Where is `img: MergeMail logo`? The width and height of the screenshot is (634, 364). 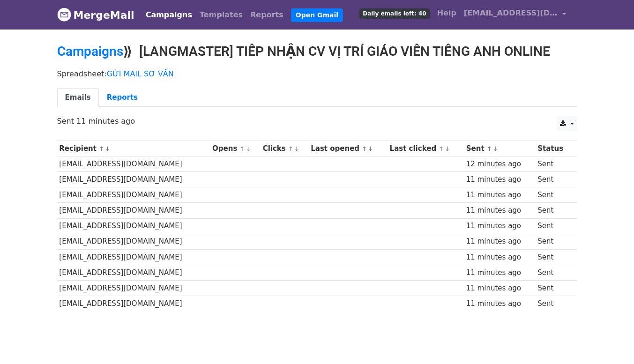 img: MergeMail logo is located at coordinates (64, 15).